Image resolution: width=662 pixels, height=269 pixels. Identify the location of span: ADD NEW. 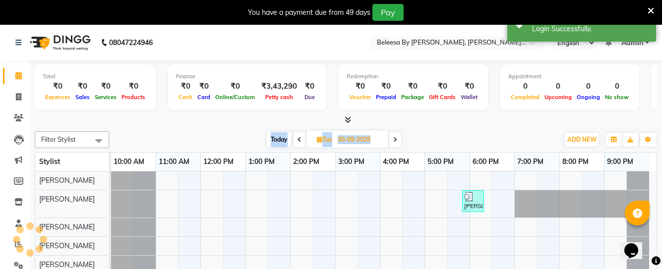
(582, 139).